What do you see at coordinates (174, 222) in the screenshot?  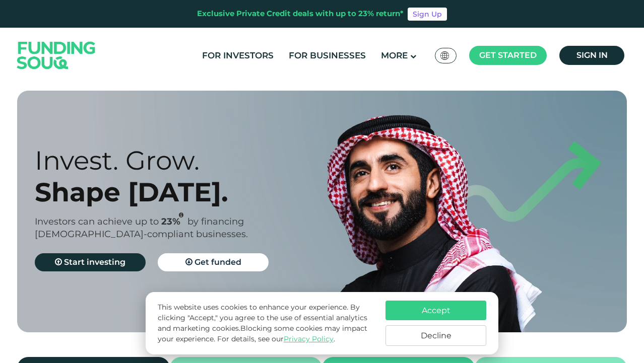 I see `span: 23%` at bounding box center [174, 222].